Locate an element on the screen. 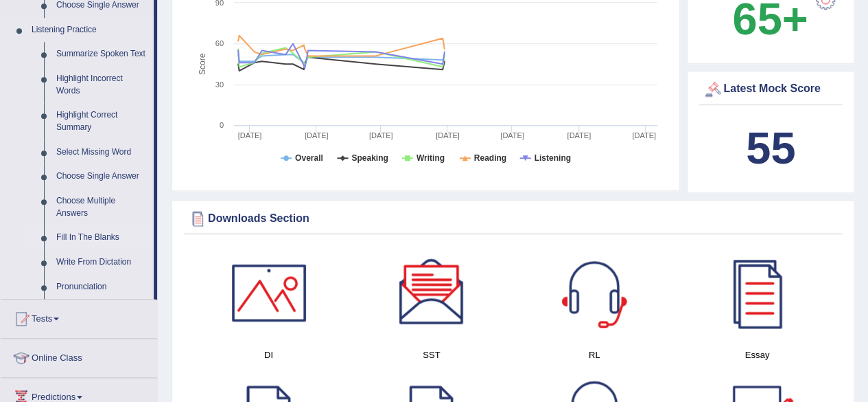 The width and height of the screenshot is (868, 402). a: Highlight Incorrect Words is located at coordinates (102, 84).